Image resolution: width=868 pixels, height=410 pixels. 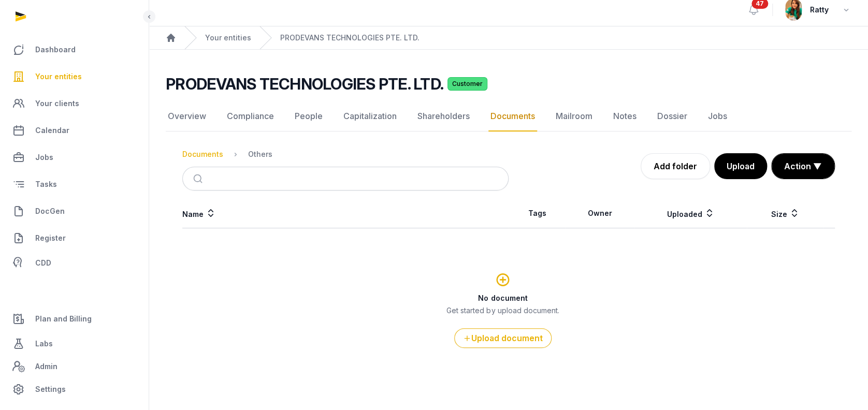 I want to click on a: Tasks, so click(x=74, y=184).